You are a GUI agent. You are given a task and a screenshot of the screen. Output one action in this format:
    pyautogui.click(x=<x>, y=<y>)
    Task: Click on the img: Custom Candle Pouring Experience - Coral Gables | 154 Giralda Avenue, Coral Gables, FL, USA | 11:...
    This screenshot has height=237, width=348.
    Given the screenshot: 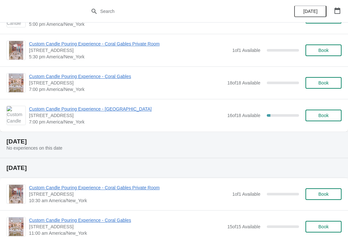 What is the action you would take?
    pyautogui.click(x=16, y=227)
    